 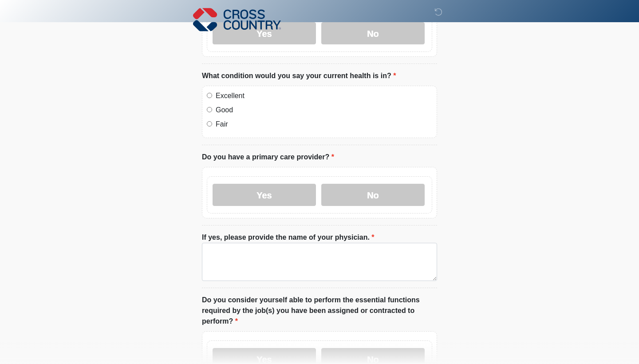 I want to click on label: What condition would you say your current health is in?, so click(x=298, y=76).